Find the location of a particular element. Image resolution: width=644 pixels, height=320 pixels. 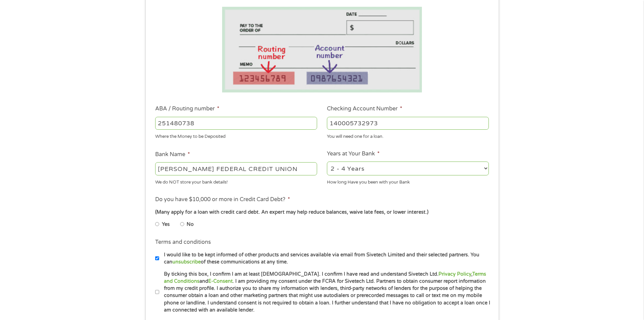

label: Yes is located at coordinates (165, 225).